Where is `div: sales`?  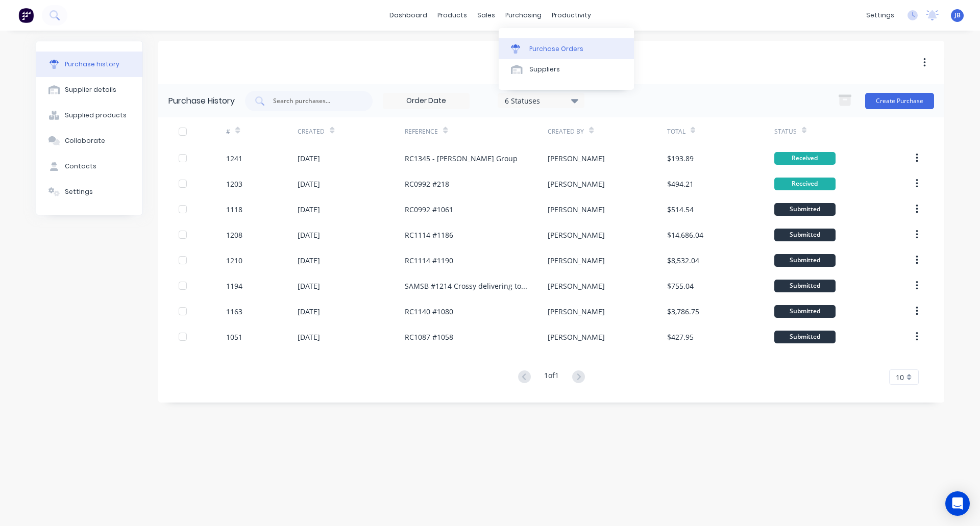 div: sales is located at coordinates (486, 15).